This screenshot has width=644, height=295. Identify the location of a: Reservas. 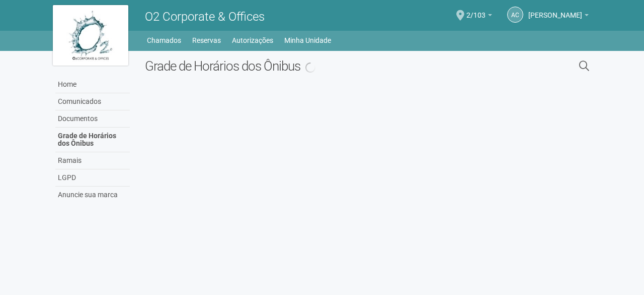
(206, 40).